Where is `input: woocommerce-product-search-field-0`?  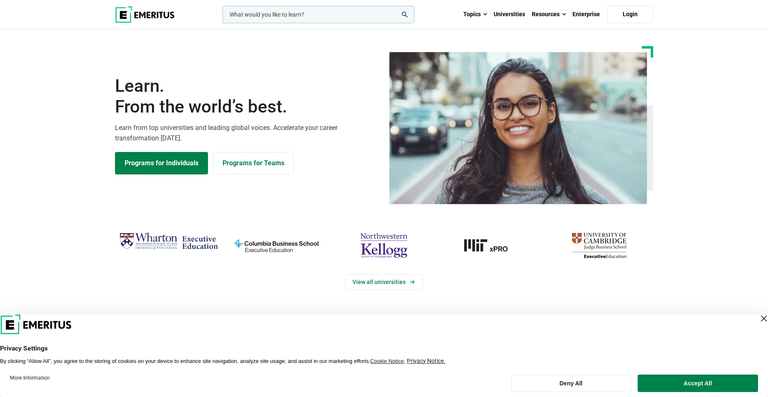
input: woocommerce-product-search-field-0 is located at coordinates (319, 15).